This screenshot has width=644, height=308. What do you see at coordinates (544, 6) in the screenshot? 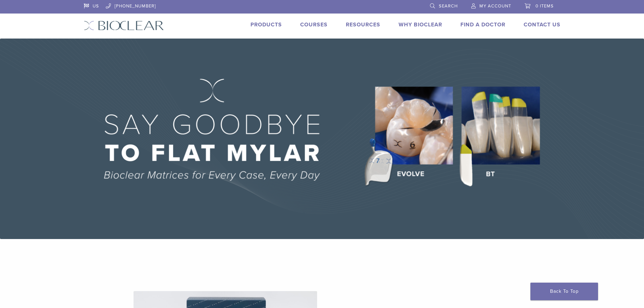
I see `span: 0 items` at bounding box center [544, 6].